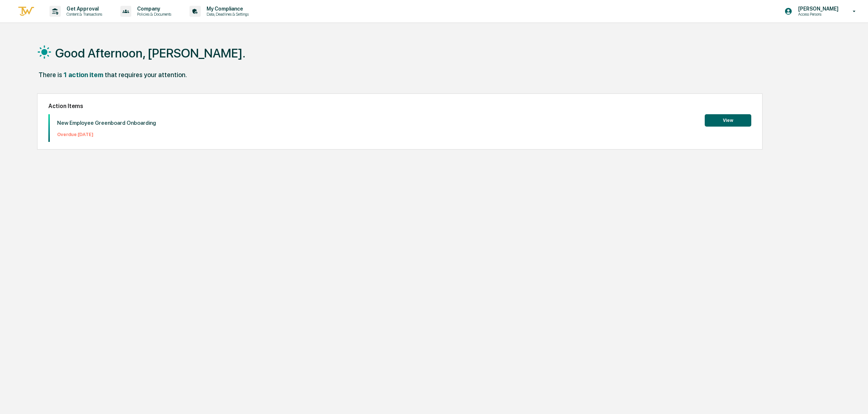  What do you see at coordinates (83, 9) in the screenshot?
I see `p: Get Approval` at bounding box center [83, 9].